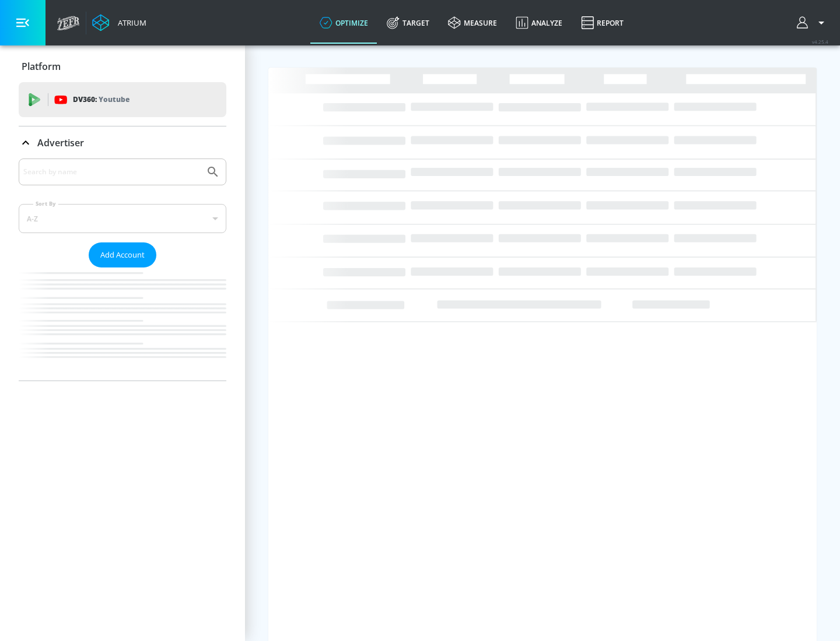 The width and height of the screenshot is (840, 641). What do you see at coordinates (101, 100) in the screenshot?
I see `p: DV360:` at bounding box center [101, 100].